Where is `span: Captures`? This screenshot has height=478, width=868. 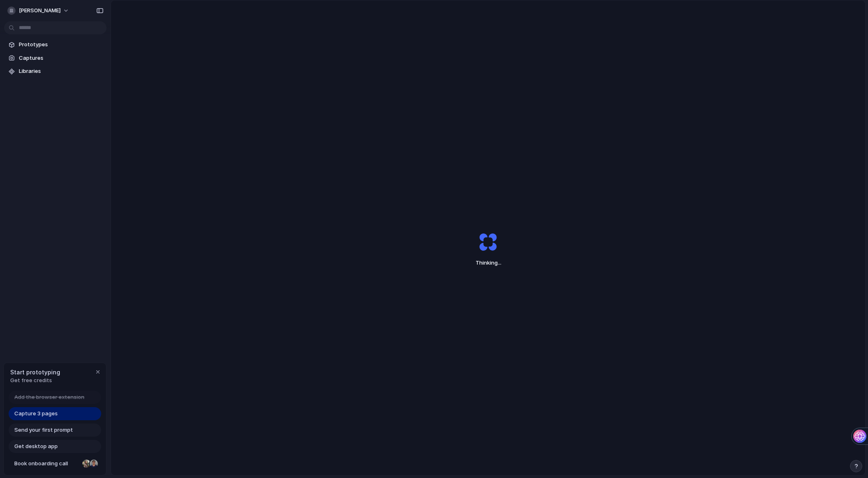 span: Captures is located at coordinates (61, 58).